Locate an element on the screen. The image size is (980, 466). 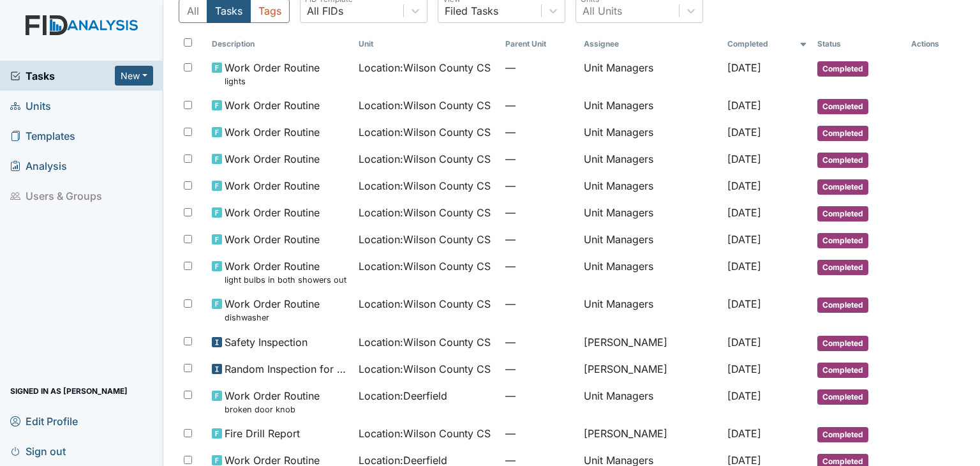
div: All FIDs is located at coordinates (325, 11).